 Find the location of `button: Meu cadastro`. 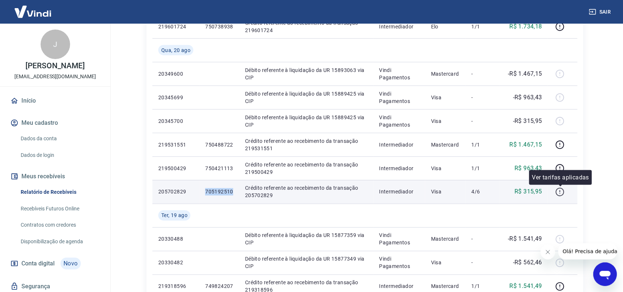

button: Meu cadastro is located at coordinates (55, 123).